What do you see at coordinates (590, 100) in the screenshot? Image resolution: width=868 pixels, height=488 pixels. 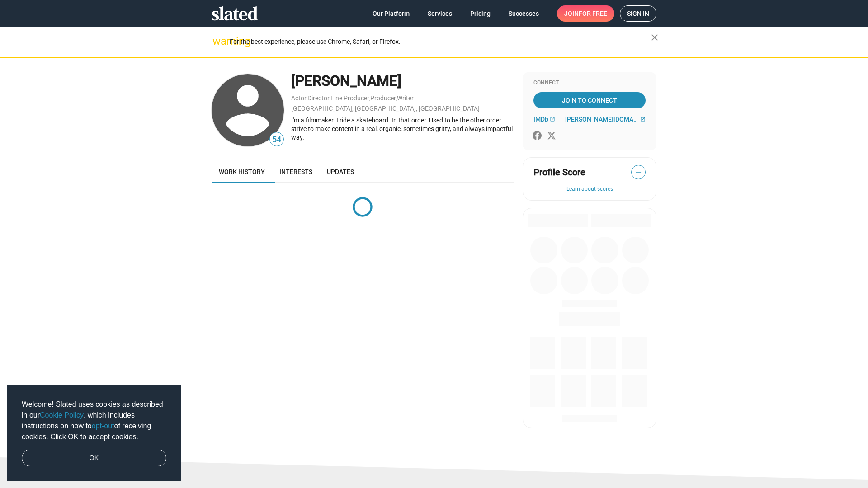 I see `a: Join To Connect` at bounding box center [590, 100].